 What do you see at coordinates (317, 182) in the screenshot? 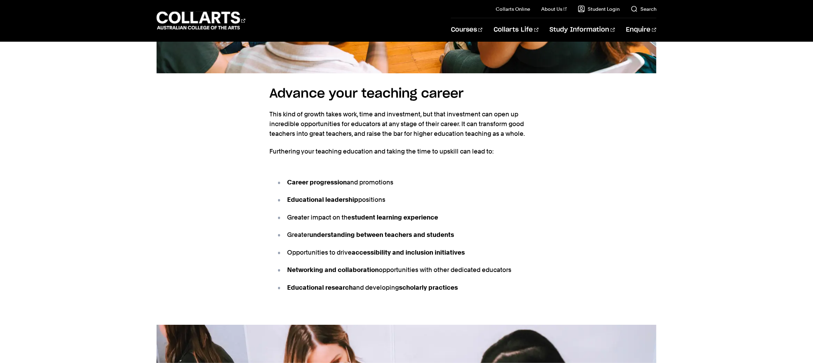
I see `strong: Career progression` at bounding box center [317, 182].